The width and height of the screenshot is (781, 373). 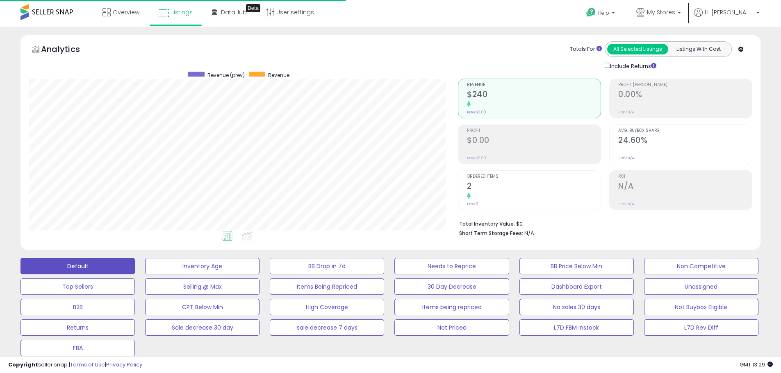 What do you see at coordinates (327, 328) in the screenshot?
I see `button: sale decrease 7 days` at bounding box center [327, 328].